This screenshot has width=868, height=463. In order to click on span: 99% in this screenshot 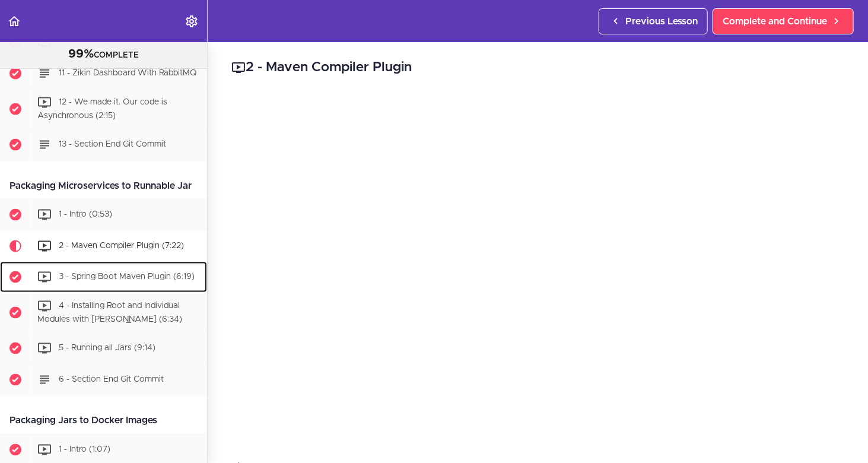, I will do `click(81, 54)`.